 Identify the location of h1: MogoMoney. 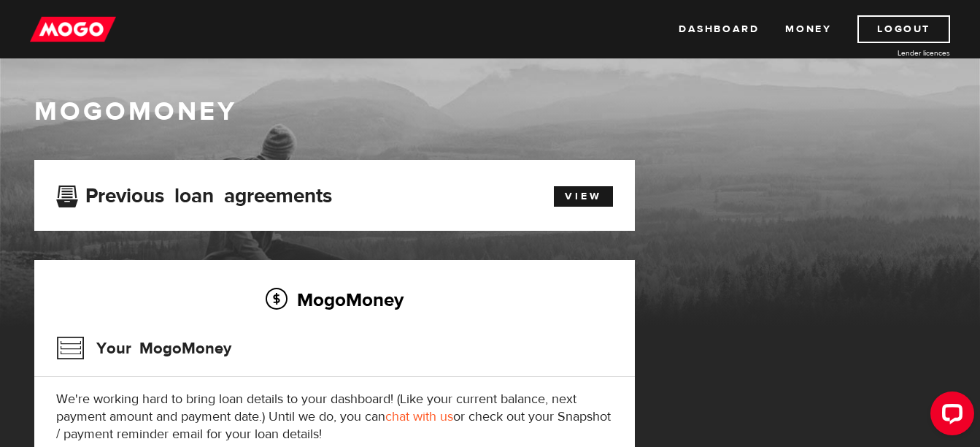
(490, 112).